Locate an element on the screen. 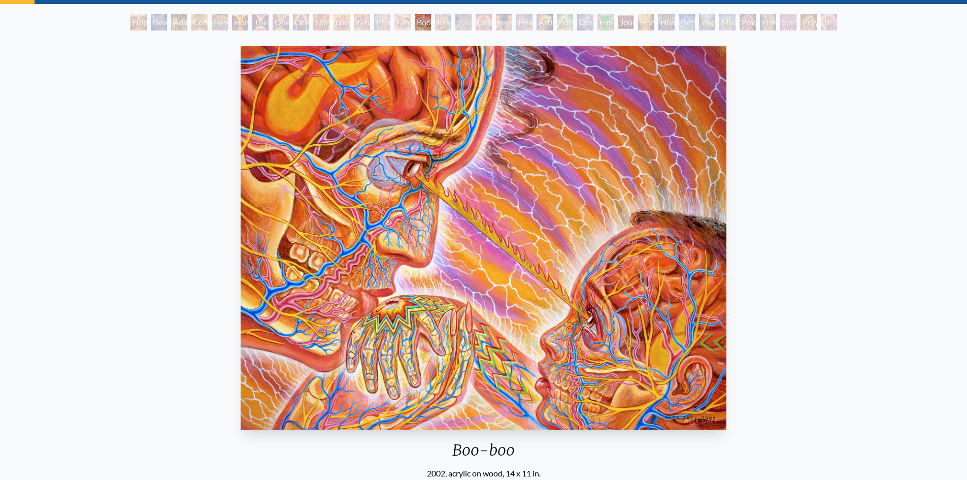 The height and width of the screenshot is (480, 967). div: Adam & Eve is located at coordinates (179, 22).